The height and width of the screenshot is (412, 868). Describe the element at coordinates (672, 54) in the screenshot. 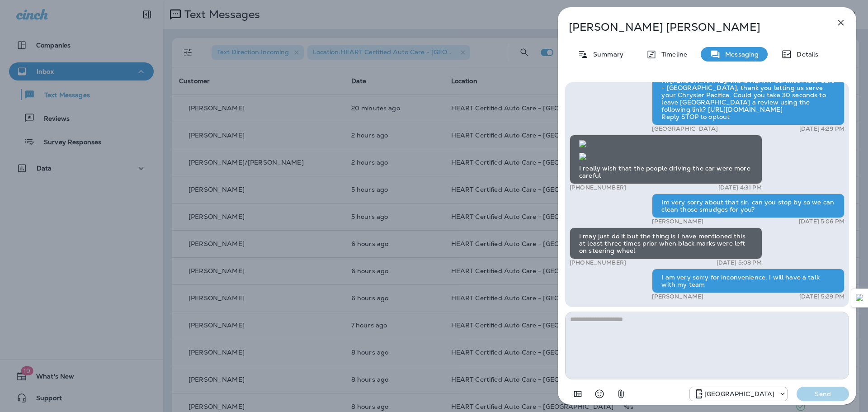

I see `p: Timeline` at that location.